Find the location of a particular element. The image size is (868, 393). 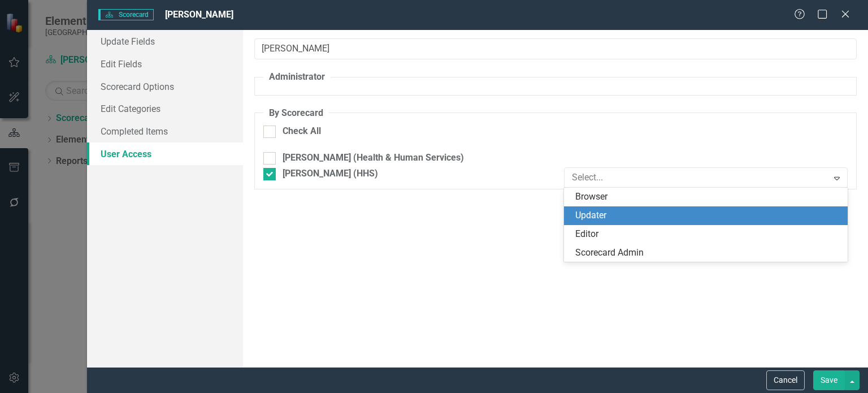

a: User Access is located at coordinates (165, 154).